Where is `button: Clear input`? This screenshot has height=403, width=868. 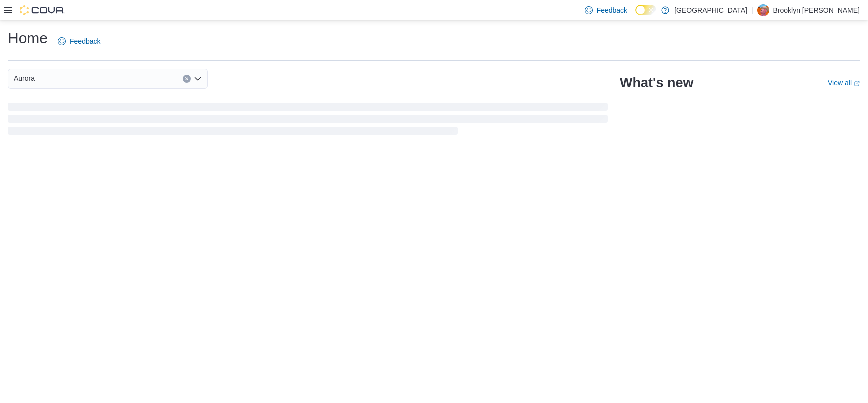
button: Clear input is located at coordinates (187, 79).